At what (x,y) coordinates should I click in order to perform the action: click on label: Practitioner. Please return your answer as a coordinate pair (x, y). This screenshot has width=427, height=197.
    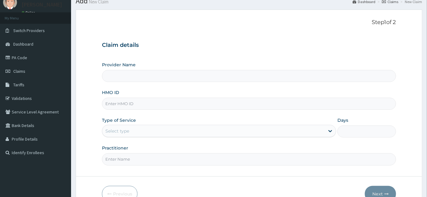
    Looking at the image, I should click on (115, 148).